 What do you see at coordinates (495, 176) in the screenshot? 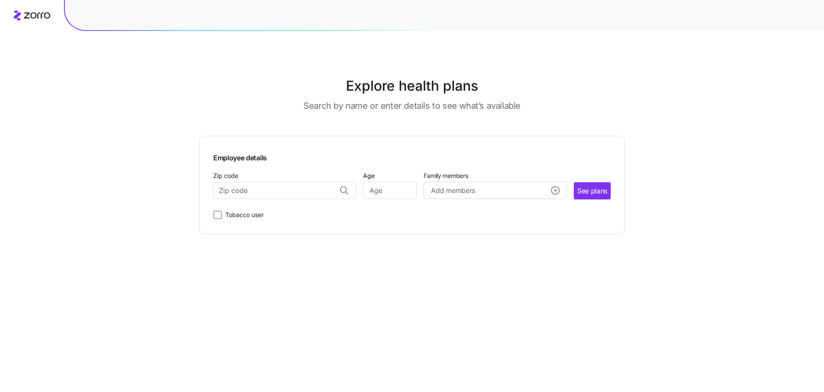
I see `span: Family members` at bounding box center [495, 176].